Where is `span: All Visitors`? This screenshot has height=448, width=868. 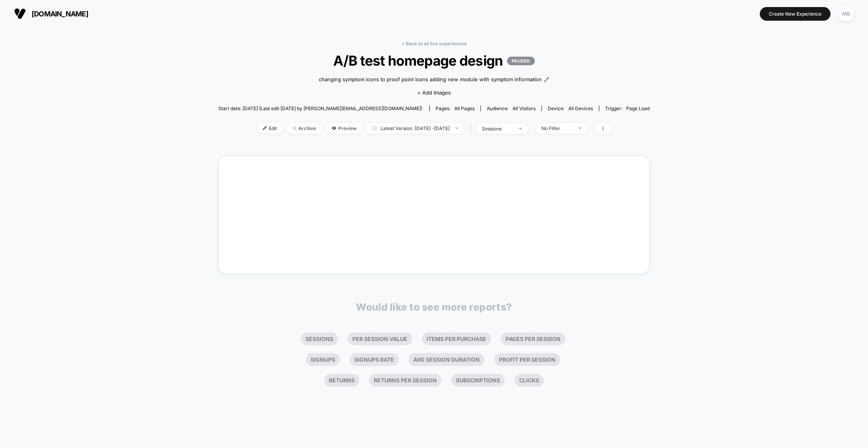
span: All Visitors is located at coordinates (524, 108).